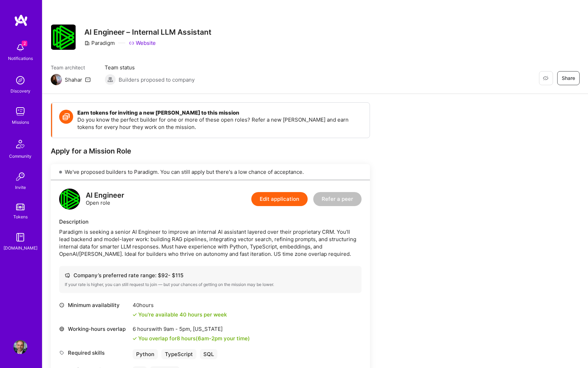  What do you see at coordinates (110, 80) in the screenshot?
I see `img: Builders proposed to company` at bounding box center [110, 80].